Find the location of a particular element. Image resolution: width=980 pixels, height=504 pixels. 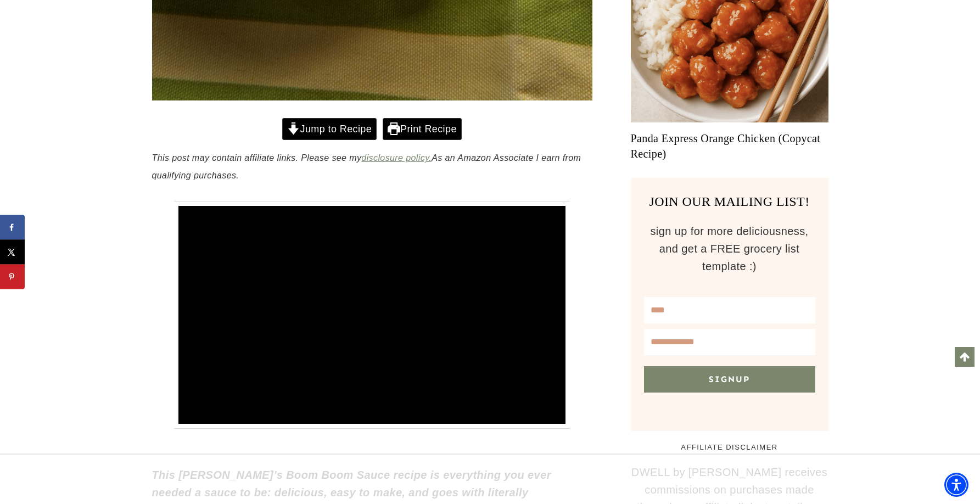

div: Accessibility Menu is located at coordinates (957, 485).